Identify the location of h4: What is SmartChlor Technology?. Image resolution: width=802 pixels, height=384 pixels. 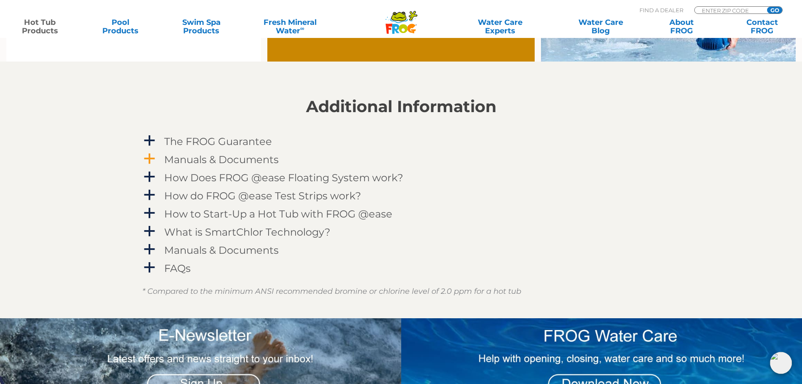
(247, 232).